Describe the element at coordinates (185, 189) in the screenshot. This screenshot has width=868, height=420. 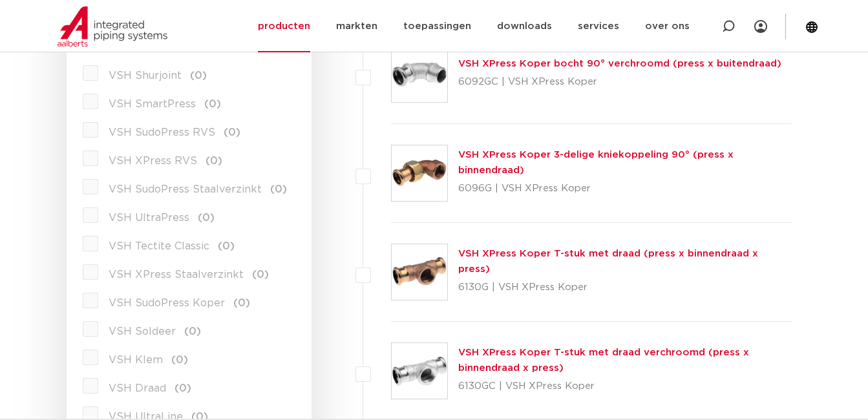
I see `span: VSH SudoPress Staalverzinkt` at that location.